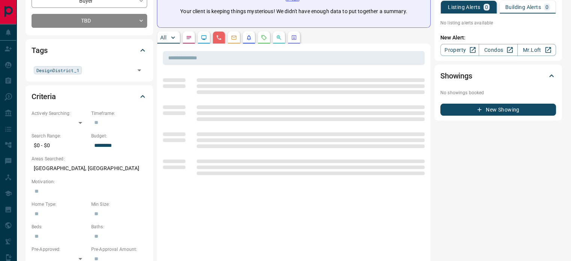 The image size is (571, 261). What do you see at coordinates (204, 38) in the screenshot?
I see `svg: Lead Browsing Activity` at bounding box center [204, 38].